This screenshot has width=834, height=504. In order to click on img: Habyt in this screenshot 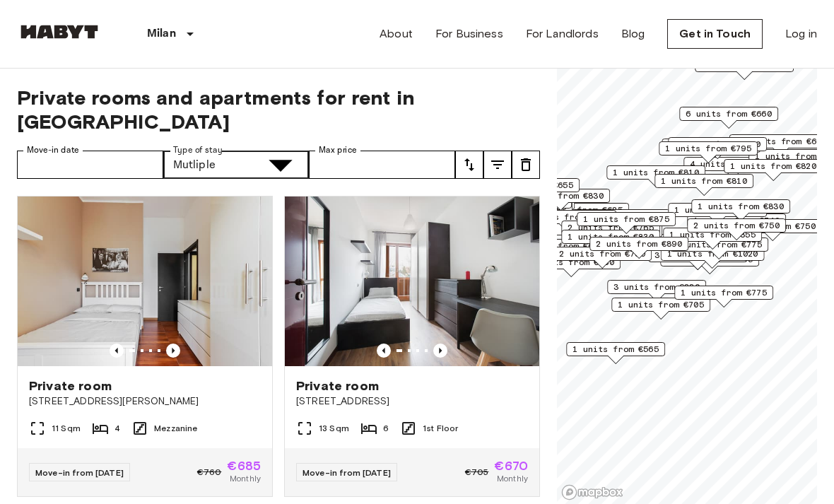, I will do `click(60, 32)`.